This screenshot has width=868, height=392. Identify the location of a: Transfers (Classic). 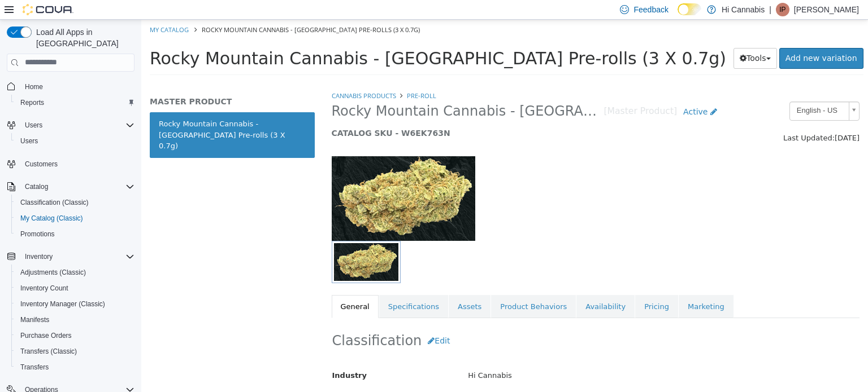
(49, 352).